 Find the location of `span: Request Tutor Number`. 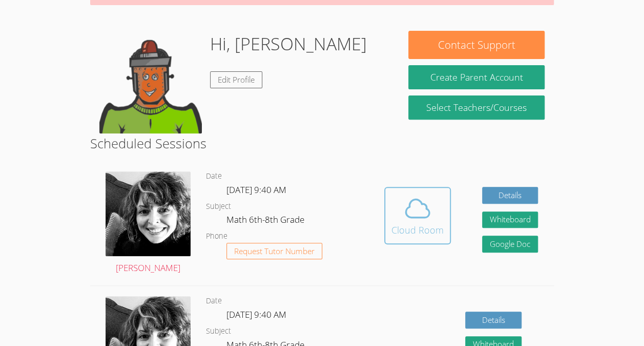

span: Request Tutor Number is located at coordinates (274, 251).